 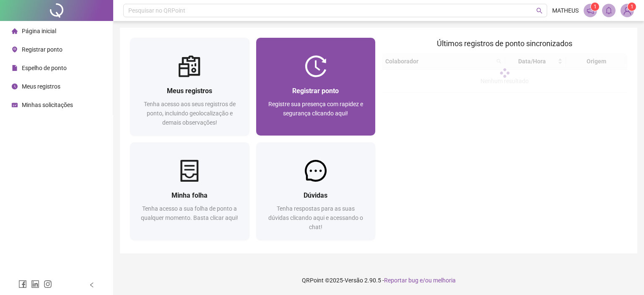 What do you see at coordinates (354, 280) in the screenshot?
I see `span: Versão` at bounding box center [354, 280].